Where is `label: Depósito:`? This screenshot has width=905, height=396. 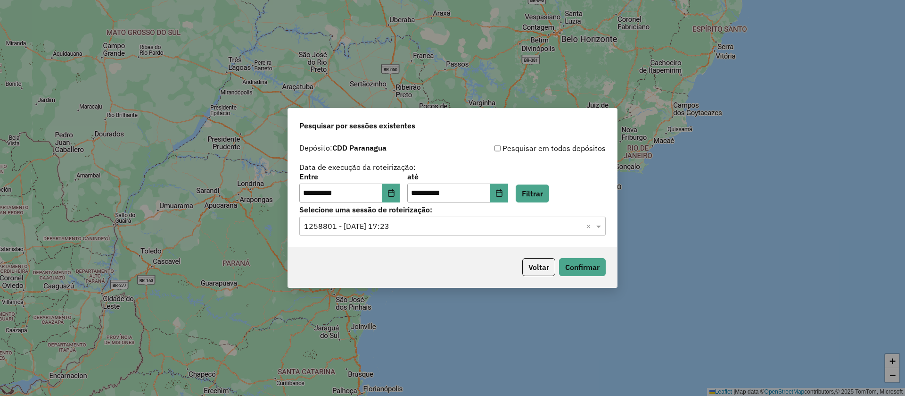 label: Depósito: is located at coordinates (343, 148).